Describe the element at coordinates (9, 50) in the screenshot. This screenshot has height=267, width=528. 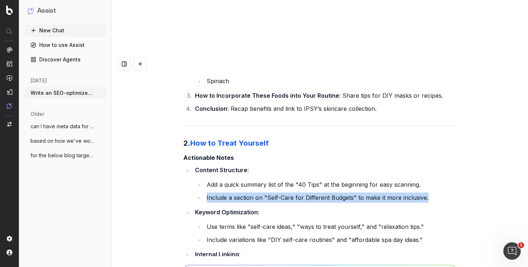
I see `img: Analytics` at that location.